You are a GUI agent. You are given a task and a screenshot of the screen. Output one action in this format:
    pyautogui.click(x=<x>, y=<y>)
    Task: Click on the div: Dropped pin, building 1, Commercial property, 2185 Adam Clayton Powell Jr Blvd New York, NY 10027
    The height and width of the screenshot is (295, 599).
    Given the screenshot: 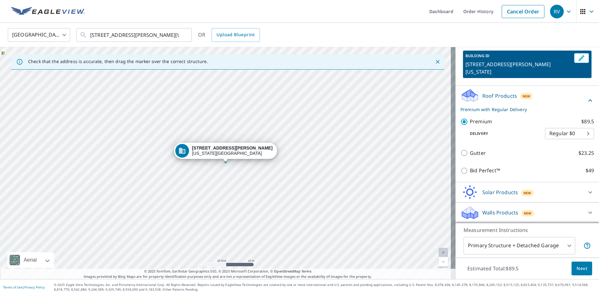 What is the action you would take?
    pyautogui.click(x=225, y=152)
    